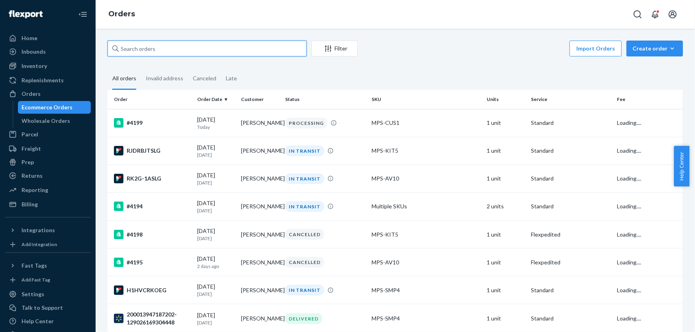  I want to click on a: Inbounds, so click(48, 52).